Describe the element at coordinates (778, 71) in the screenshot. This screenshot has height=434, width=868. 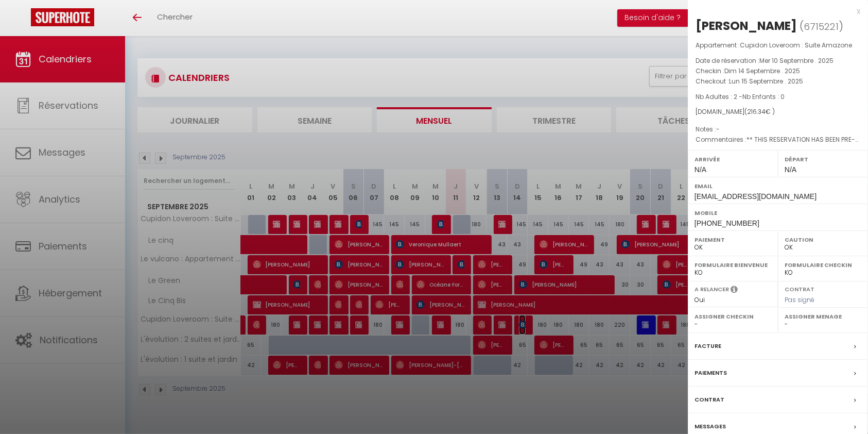
I see `p: Checkin :` at that location.